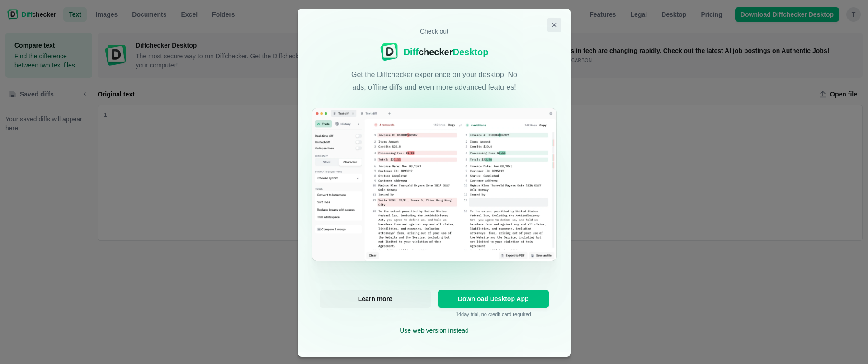 The image size is (868, 364). Describe the element at coordinates (434, 81) in the screenshot. I see `p: Get the Diffchecker experience on your desktop. No ads, offline diffs and even more advanced feat...` at that location.